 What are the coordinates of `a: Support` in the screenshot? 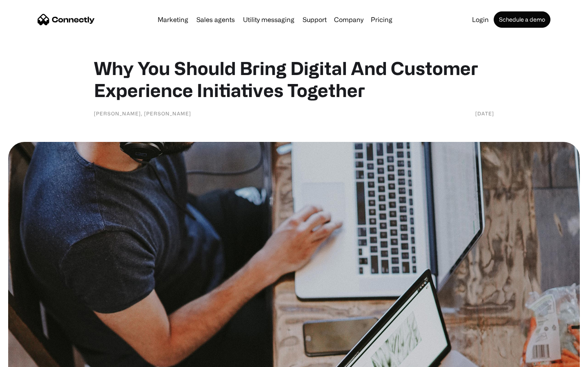 It's located at (315, 19).